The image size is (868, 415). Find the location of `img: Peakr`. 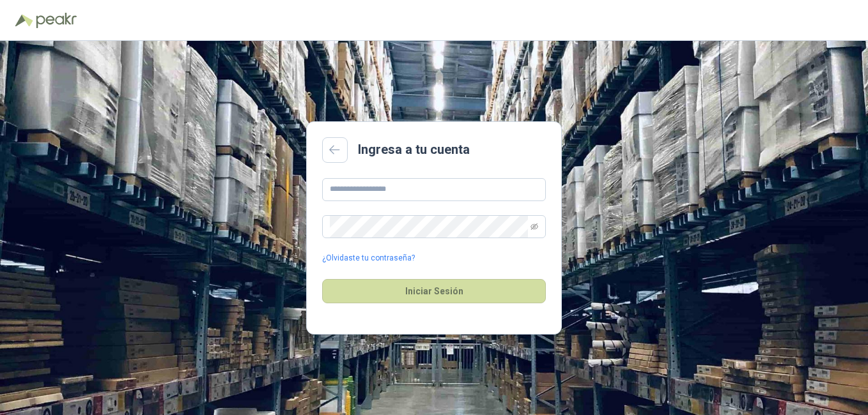

img: Peakr is located at coordinates (56, 20).